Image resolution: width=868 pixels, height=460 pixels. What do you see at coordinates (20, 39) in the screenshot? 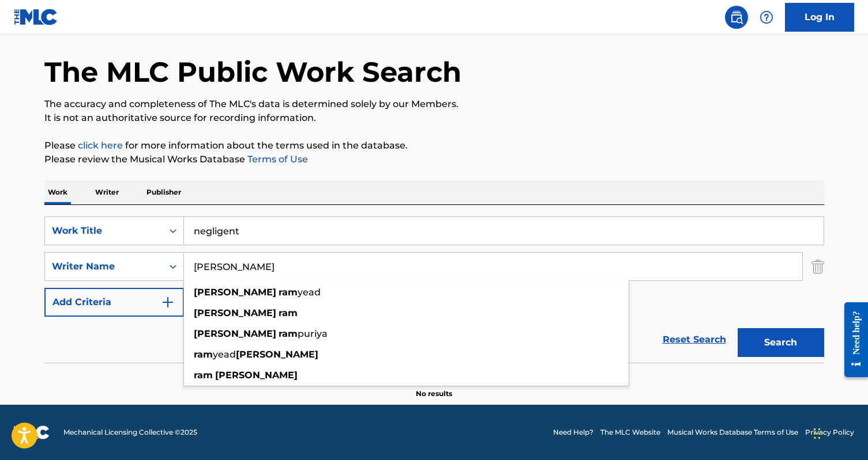
I see `div: Need help?` at bounding box center [20, 39].